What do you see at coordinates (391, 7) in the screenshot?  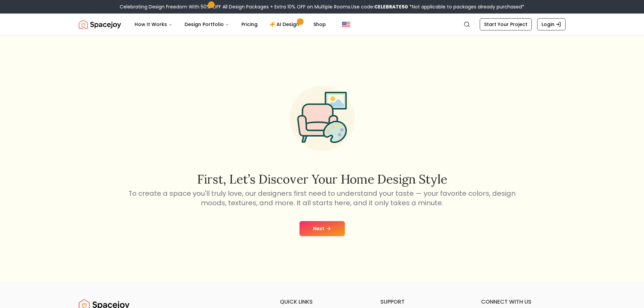 I see `b: CELEBRATE50` at bounding box center [391, 7].